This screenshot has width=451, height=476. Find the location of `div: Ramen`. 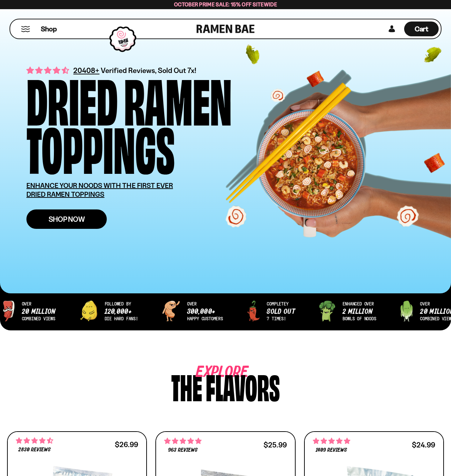

div: Ramen is located at coordinates (178, 98).